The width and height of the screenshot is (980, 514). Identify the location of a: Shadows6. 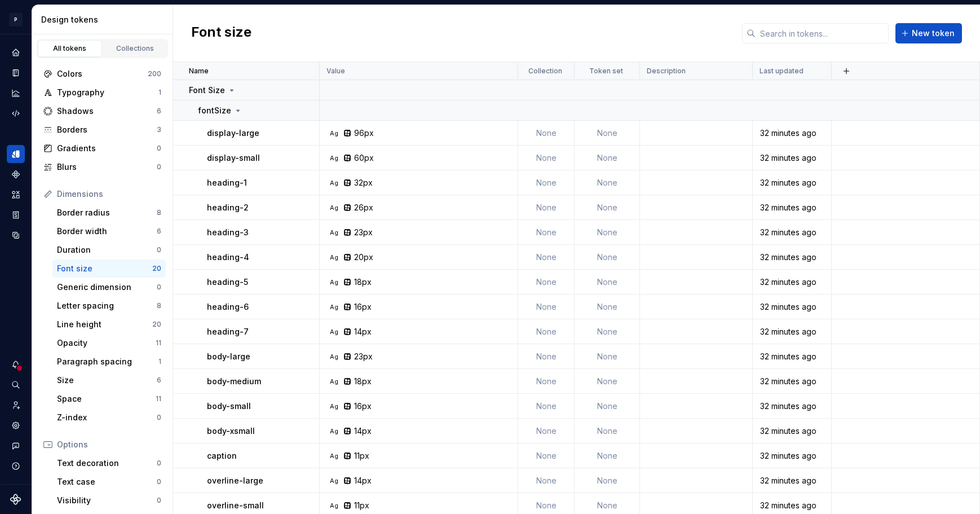
(102, 111).